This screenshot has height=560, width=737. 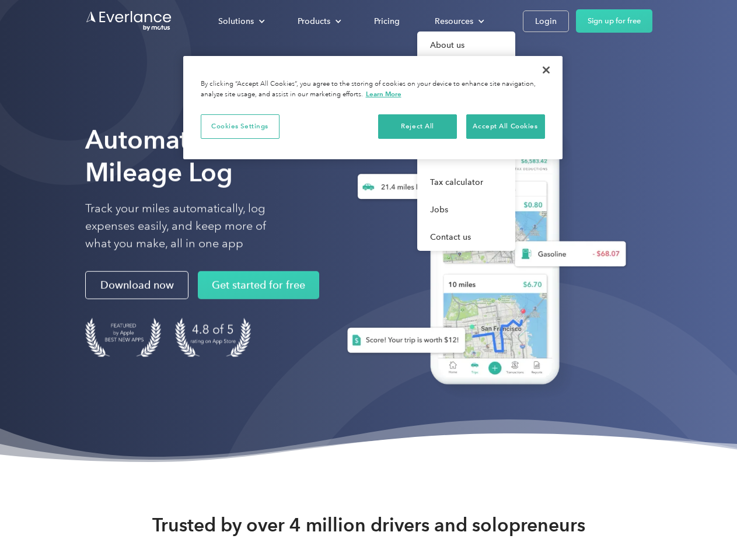 I want to click on div: Privacy, so click(x=373, y=108).